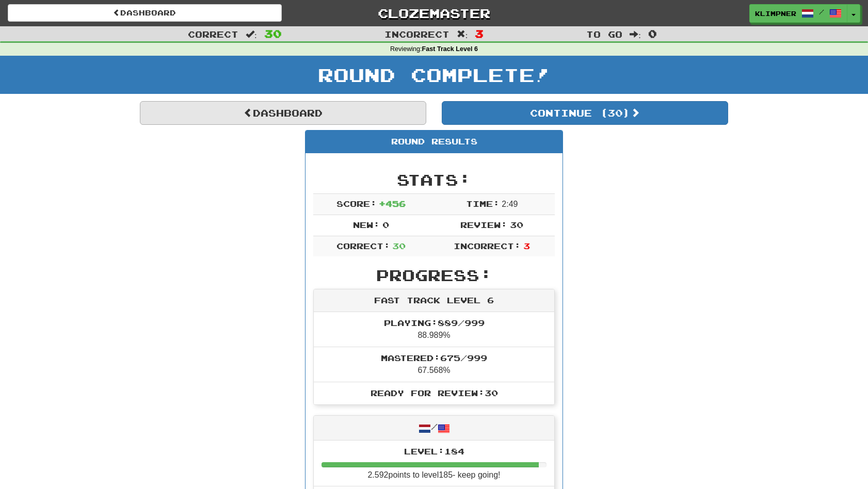 Image resolution: width=868 pixels, height=489 pixels. Describe the element at coordinates (417, 34) in the screenshot. I see `span: Incorrect` at that location.